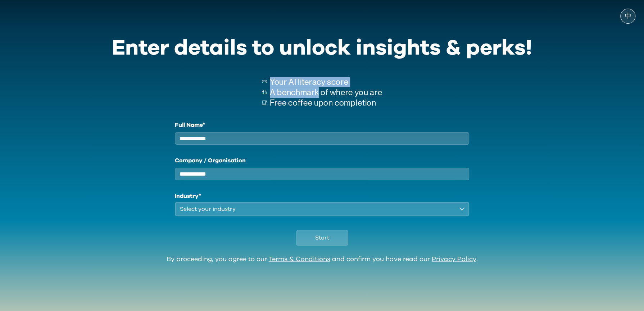 This screenshot has height=311, width=644. Describe the element at coordinates (322, 196) in the screenshot. I see `h1: Industry*` at that location.